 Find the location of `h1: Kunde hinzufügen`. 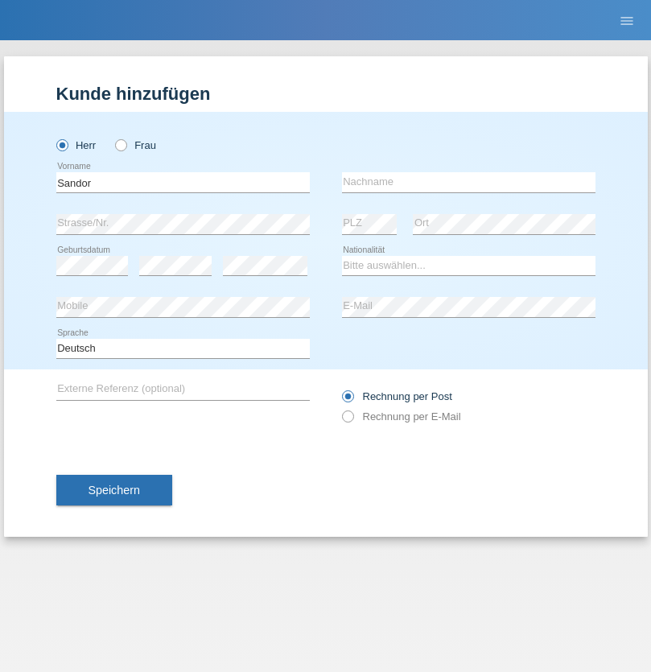

h1: Kunde hinzufügen is located at coordinates (326, 93).